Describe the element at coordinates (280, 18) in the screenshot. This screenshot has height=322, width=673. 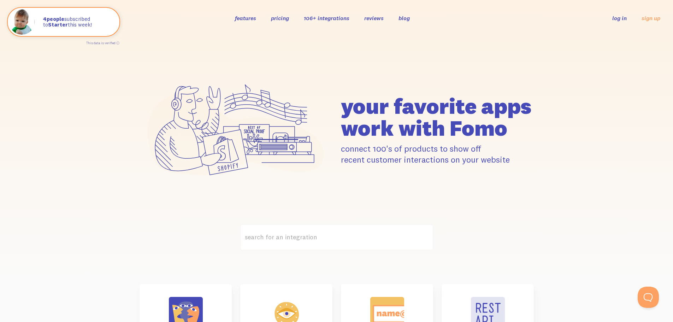
I see `a: pricing` at that location.